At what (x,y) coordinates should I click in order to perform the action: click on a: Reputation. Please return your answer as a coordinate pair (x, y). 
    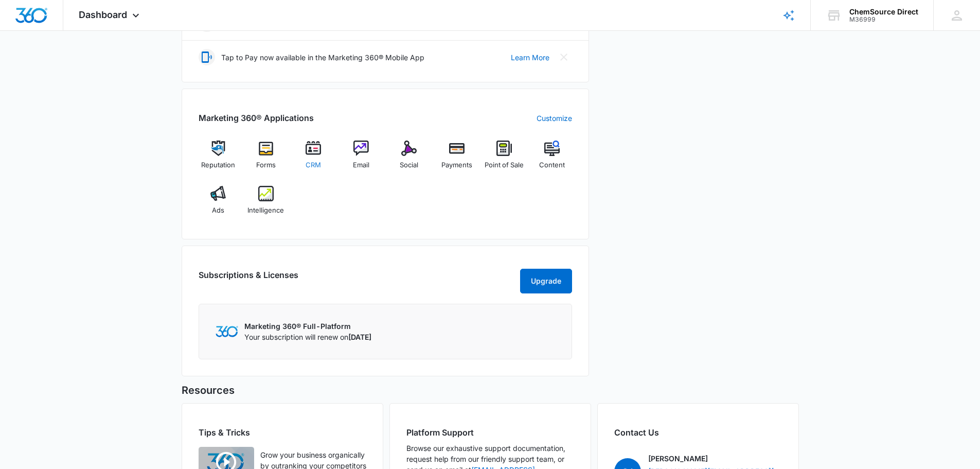
    Looking at the image, I should click on (218, 159).